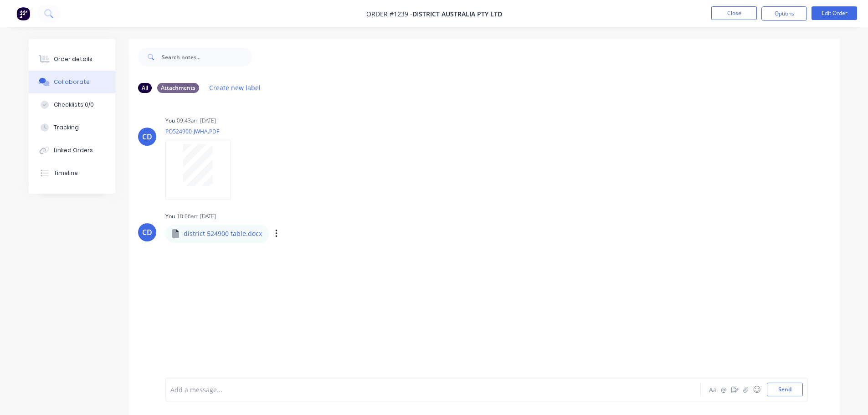 This screenshot has width=868, height=415. I want to click on span: Order #1239 -, so click(389, 14).